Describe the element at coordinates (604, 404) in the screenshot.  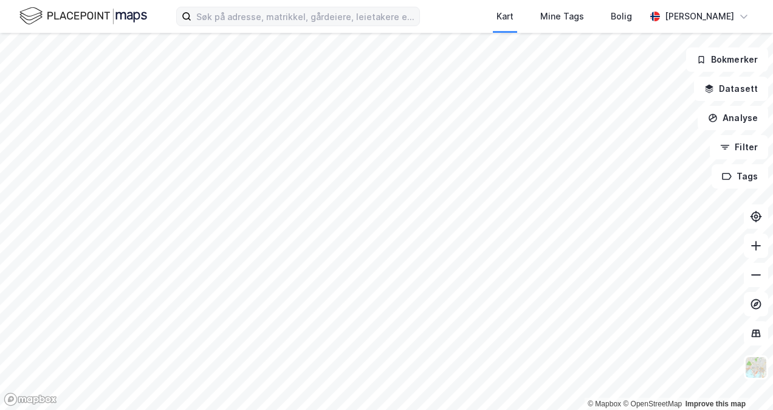
I see `a: Mapbox` at that location.